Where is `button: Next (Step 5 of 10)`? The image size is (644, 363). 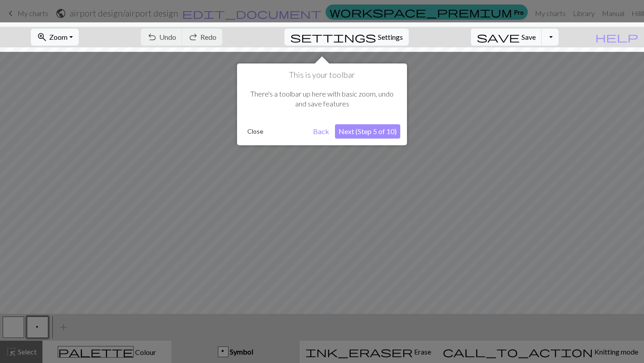 button: Next (Step 5 of 10) is located at coordinates (368, 132).